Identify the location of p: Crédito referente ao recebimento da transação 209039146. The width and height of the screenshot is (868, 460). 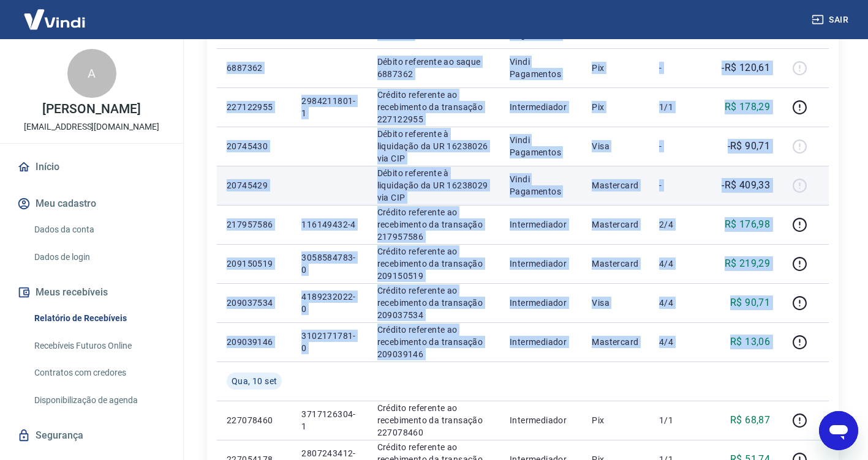
(434, 342).